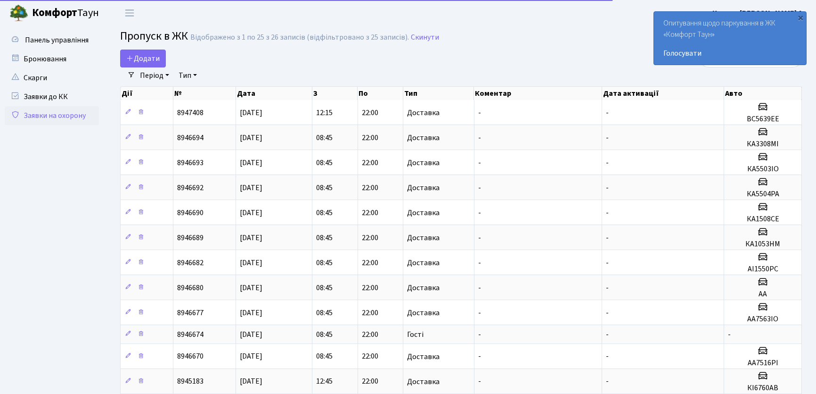 This screenshot has width=816, height=394. Describe the element at coordinates (763, 119) in the screenshot. I see `h5: ВС5639ЕЕ` at that location.